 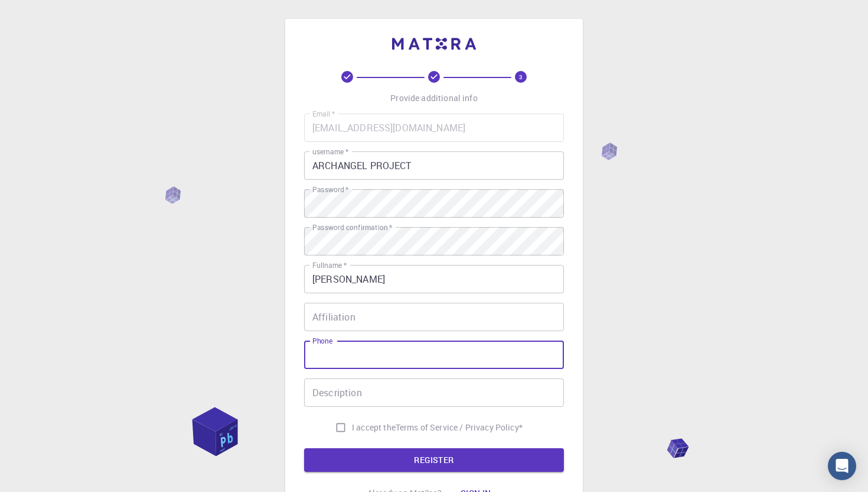 I want to click on label: Email, so click(x=324, y=113).